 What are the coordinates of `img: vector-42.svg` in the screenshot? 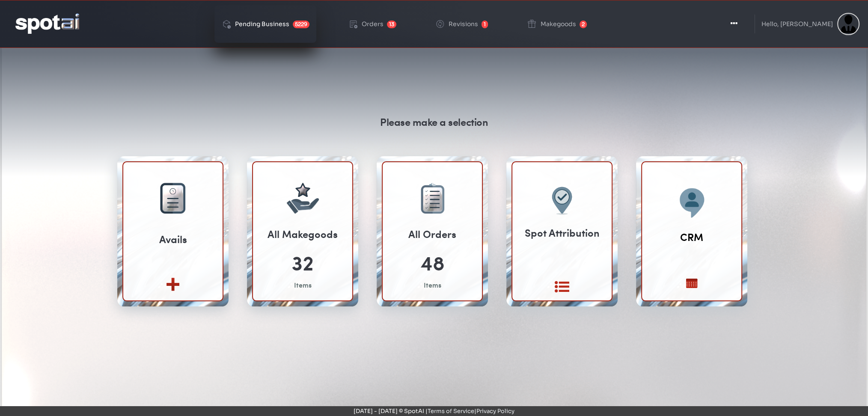 It's located at (426, 208).